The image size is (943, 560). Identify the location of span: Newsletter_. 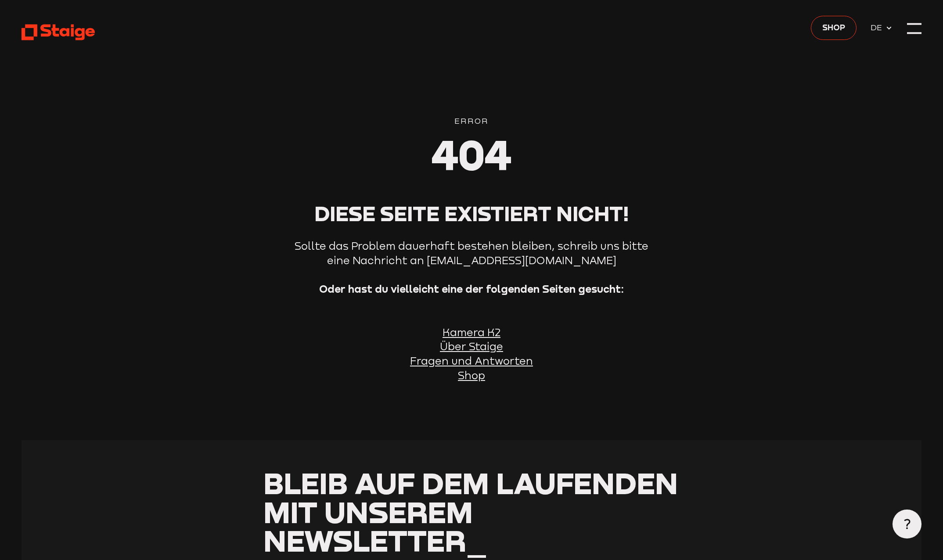
(375, 540).